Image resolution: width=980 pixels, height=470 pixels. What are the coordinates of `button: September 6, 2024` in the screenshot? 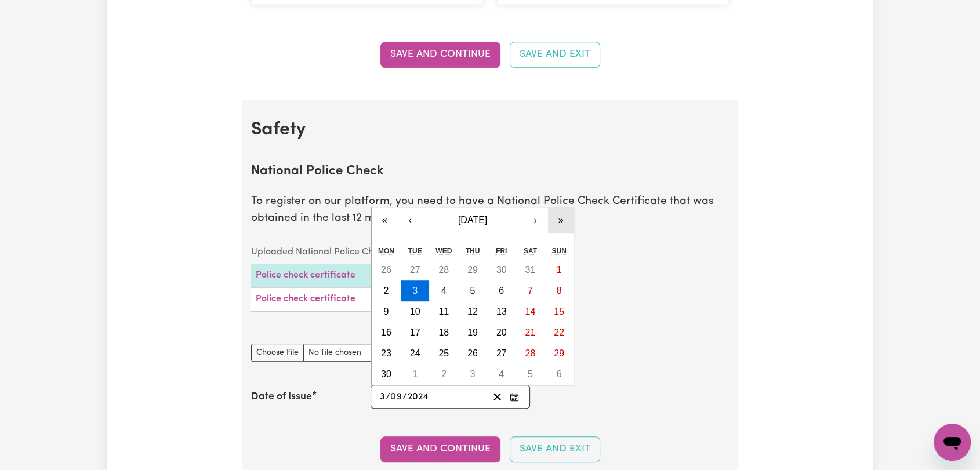 It's located at (502, 291).